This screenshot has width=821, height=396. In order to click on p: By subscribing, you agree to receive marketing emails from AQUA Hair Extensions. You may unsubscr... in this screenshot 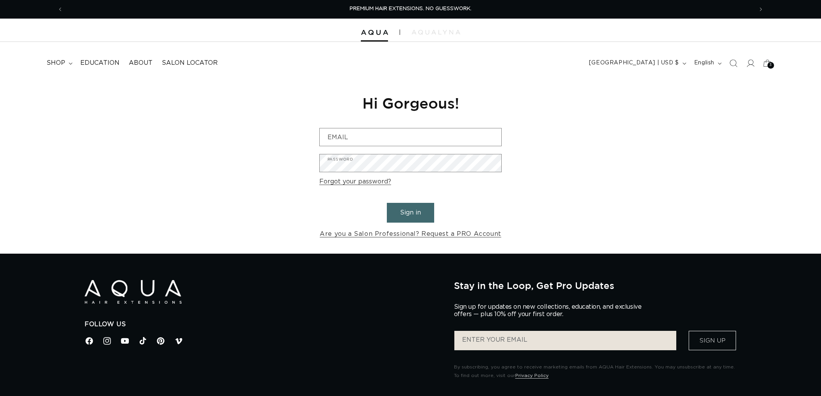, I will do `click(596, 372)`.